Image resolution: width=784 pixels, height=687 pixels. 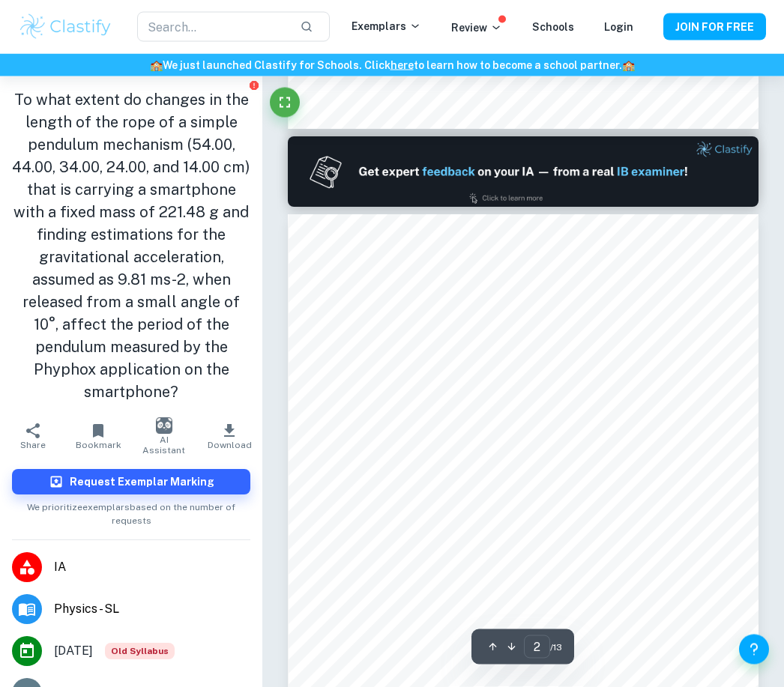 I want to click on h6: We just launched Clastify for Schools. Click to learn how to become a school partner., so click(x=392, y=65).